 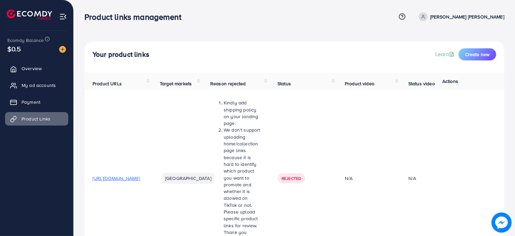 What do you see at coordinates (37, 85) in the screenshot?
I see `a: My ad accounts` at bounding box center [37, 85].